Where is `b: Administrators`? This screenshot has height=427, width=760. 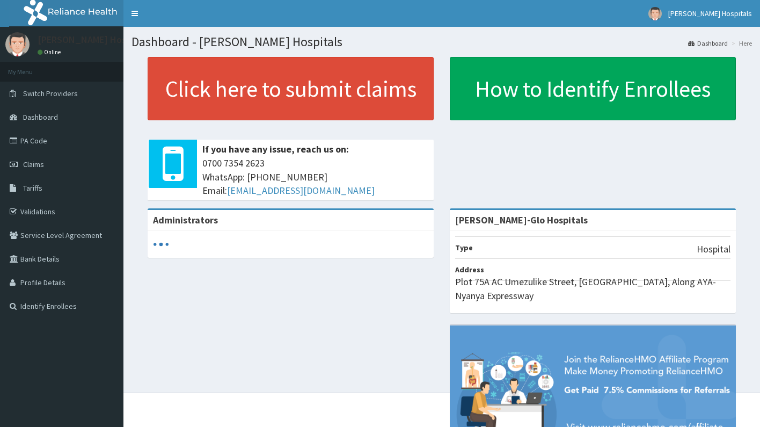
b: Administrators is located at coordinates (185, 219).